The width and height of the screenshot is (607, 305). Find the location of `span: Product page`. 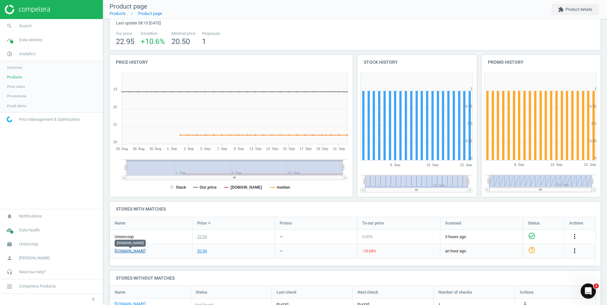

span: Product page is located at coordinates (128, 6).